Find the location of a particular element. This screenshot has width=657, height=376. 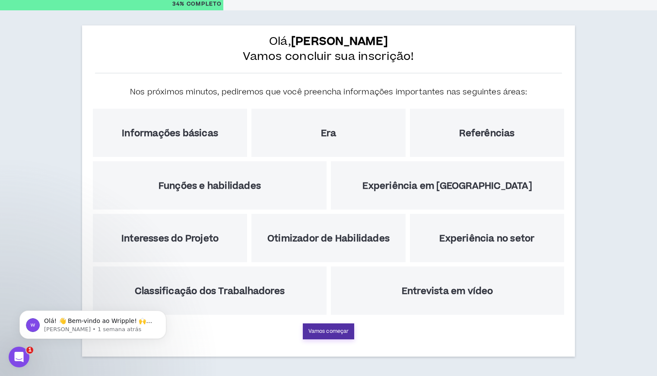

font: Nos próximos minutos, pediremos que você preencha informações importantes nas seguintes áreas: is located at coordinates (328, 92).